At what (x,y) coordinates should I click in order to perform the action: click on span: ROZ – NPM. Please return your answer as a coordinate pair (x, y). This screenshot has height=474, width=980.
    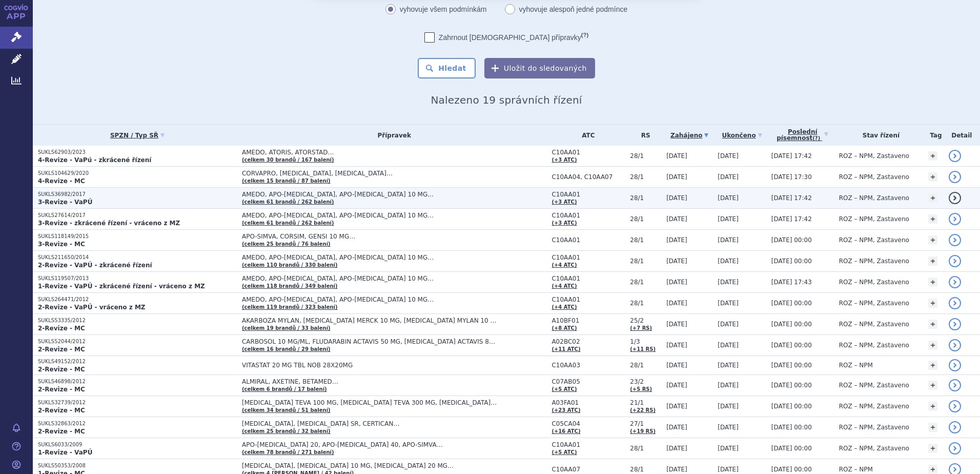
    Looking at the image, I should click on (857, 469).